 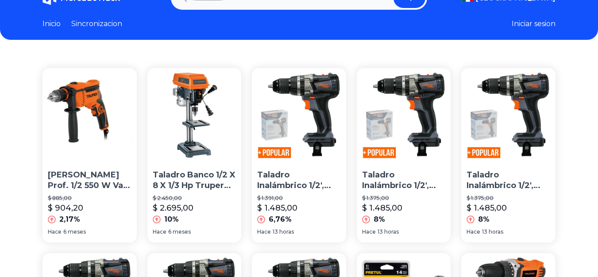 I want to click on a: Sincronizacion, so click(x=96, y=24).